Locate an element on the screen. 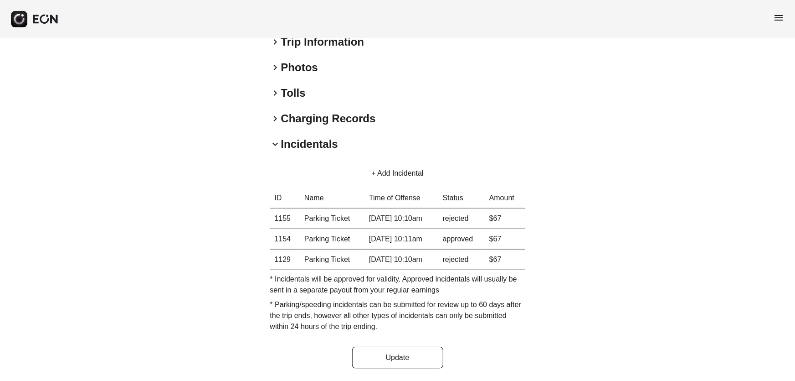 The width and height of the screenshot is (795, 381). th: Name is located at coordinates (332, 198).